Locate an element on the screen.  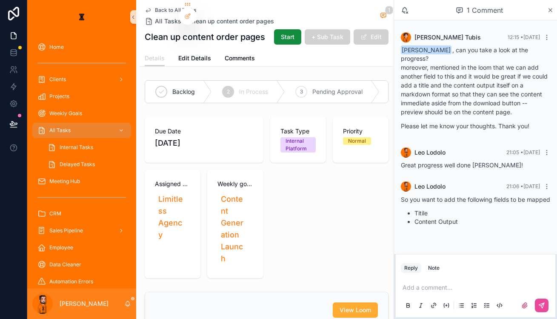
div: Normal is located at coordinates (357, 141).